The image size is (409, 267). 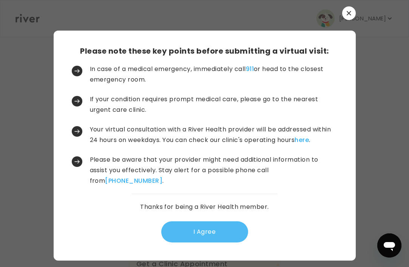 What do you see at coordinates (213, 135) in the screenshot?
I see `p: Your virtual consultation with a River Health provider will be addressed within 24 hours on weekd...` at bounding box center [213, 135].